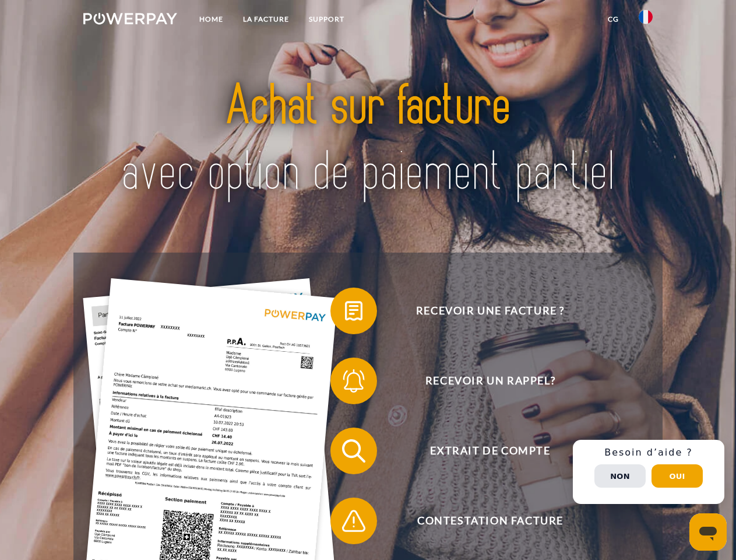  Describe the element at coordinates (130, 19) in the screenshot. I see `img: logo-powerpay-white.svg` at that location.